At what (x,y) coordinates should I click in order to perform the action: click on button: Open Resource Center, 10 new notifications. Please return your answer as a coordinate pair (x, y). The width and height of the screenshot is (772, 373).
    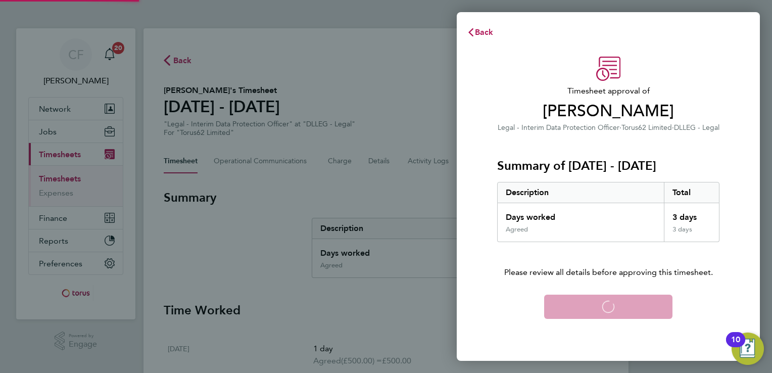
    Looking at the image, I should click on (748, 349).